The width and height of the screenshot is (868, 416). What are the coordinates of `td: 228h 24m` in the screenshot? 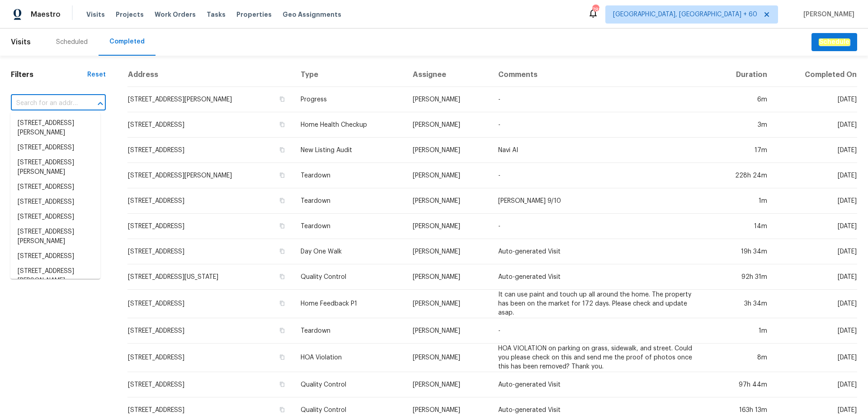 It's located at (742, 176).